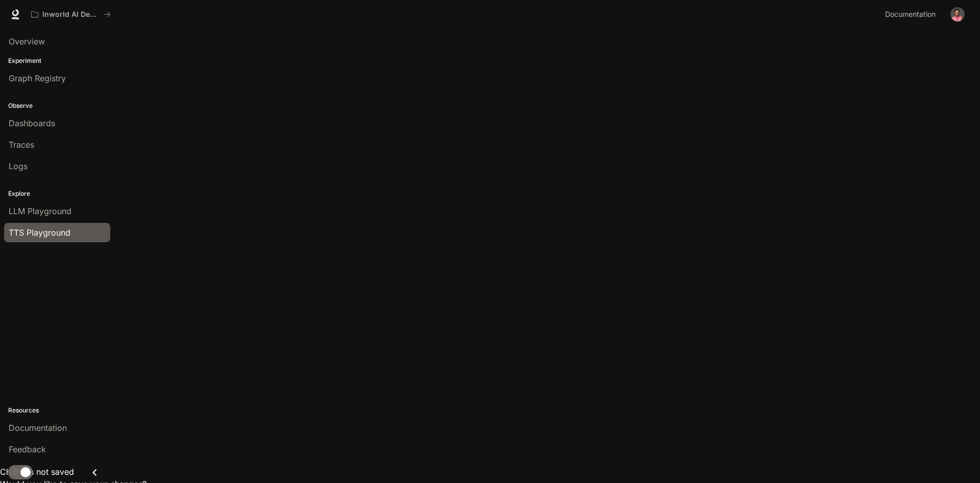 Image resolution: width=980 pixels, height=483 pixels. I want to click on a: Documentation, so click(912, 15).